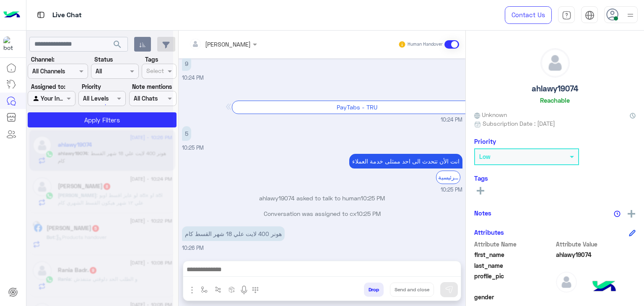 The width and height of the screenshot is (644, 306). I want to click on img: Trigger scenario, so click(218, 290).